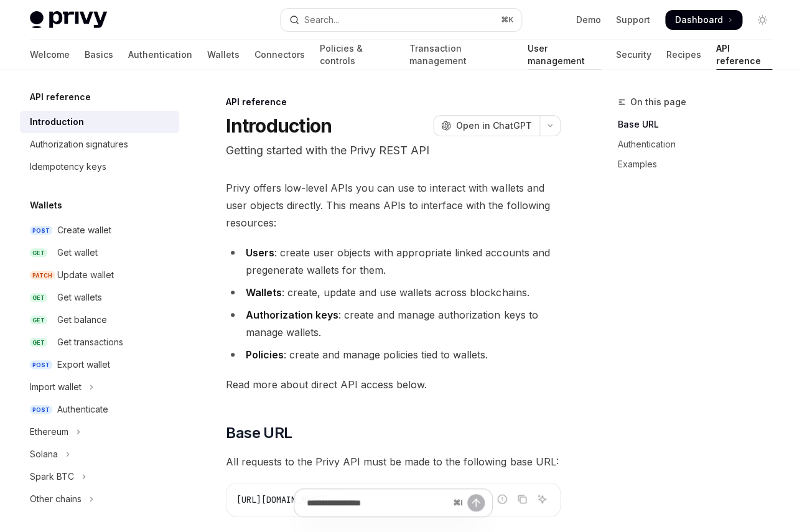 The height and width of the screenshot is (532, 802). I want to click on span: Dashboard, so click(699, 20).